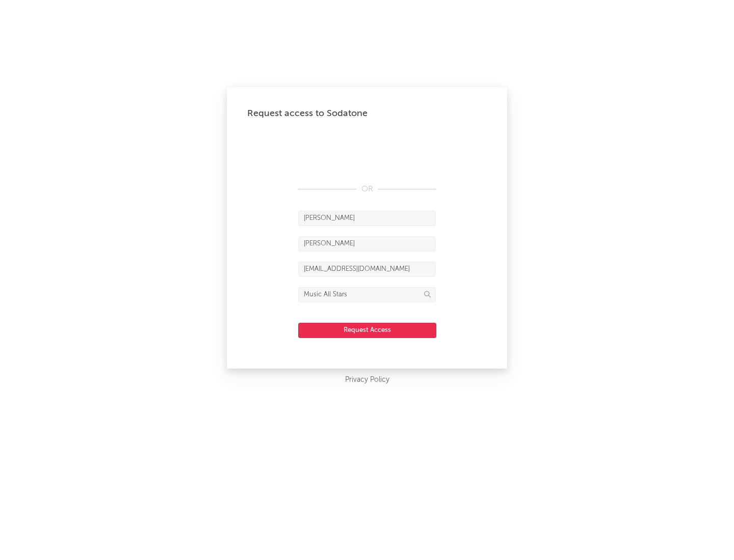  What do you see at coordinates (367, 244) in the screenshot?
I see `input: Last Name` at bounding box center [367, 244].